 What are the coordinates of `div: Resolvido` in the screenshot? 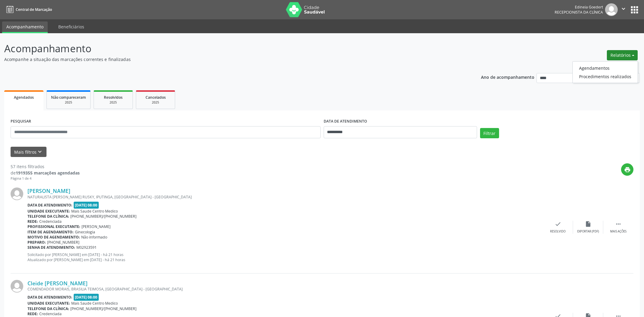 It's located at (558, 231).